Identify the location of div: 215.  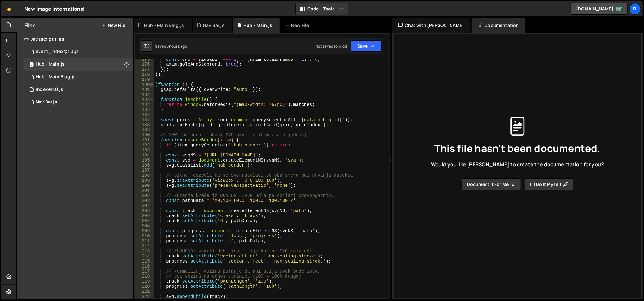
(145, 262).